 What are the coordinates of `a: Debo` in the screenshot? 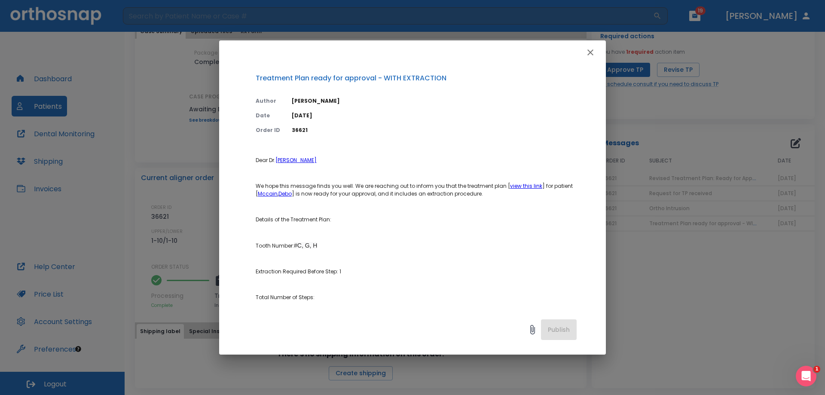 It's located at (285, 193).